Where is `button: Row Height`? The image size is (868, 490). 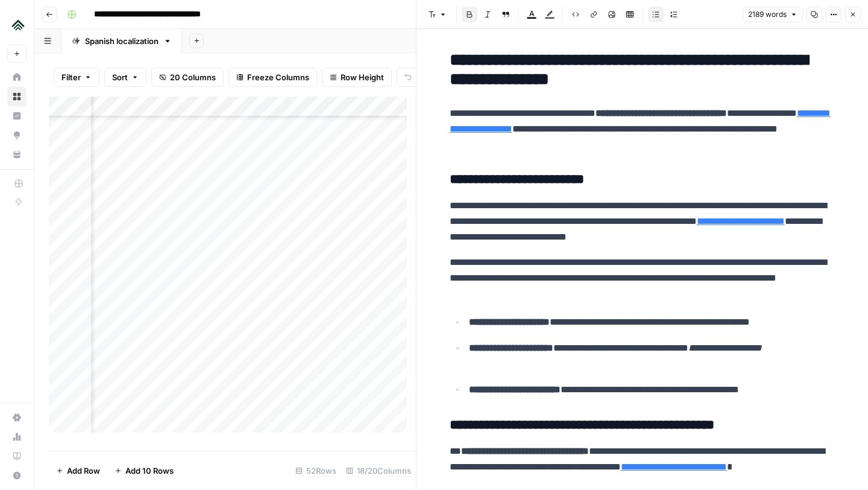 button: Row Height is located at coordinates (357, 77).